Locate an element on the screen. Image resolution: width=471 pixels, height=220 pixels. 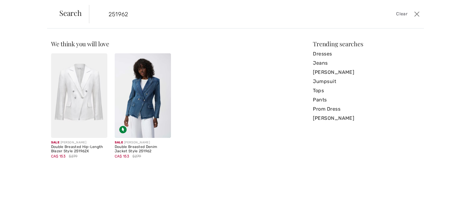
a: Double Breasted Denim Jacket Style 251962. Denim Medium Blue is located at coordinates (143, 96).